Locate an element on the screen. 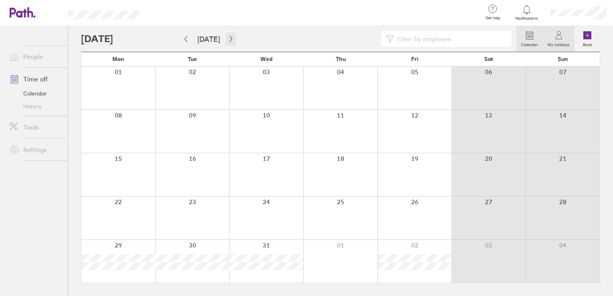 The image size is (613, 296). span: Sun is located at coordinates (563, 59).